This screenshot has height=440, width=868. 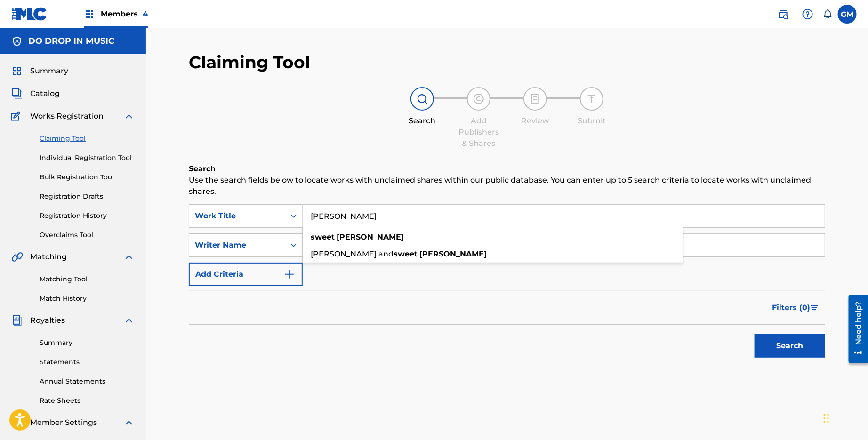 I want to click on div: Submit, so click(x=592, y=120).